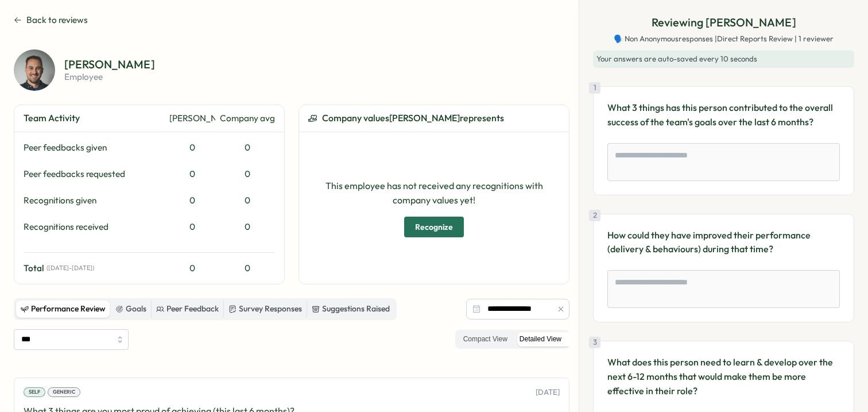 The height and width of the screenshot is (412, 868). What do you see at coordinates (34, 70) in the screenshot?
I see `img: Jamie Batabyal` at bounding box center [34, 70].